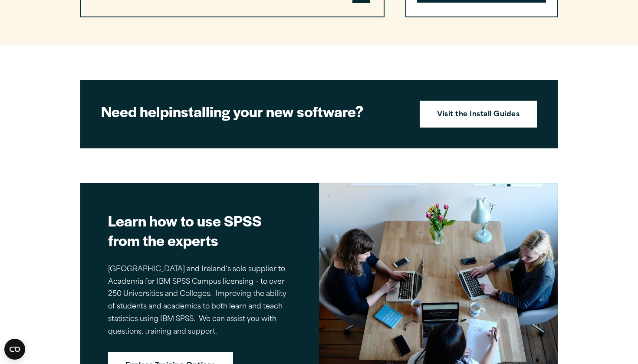 This screenshot has height=364, width=638. Describe the element at coordinates (253, 111) in the screenshot. I see `h2: installing your new software?` at that location.